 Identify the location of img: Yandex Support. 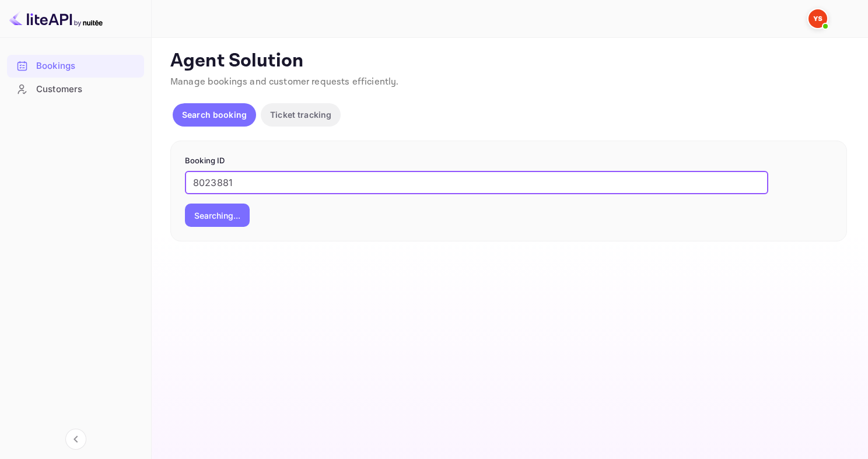
(817, 19).